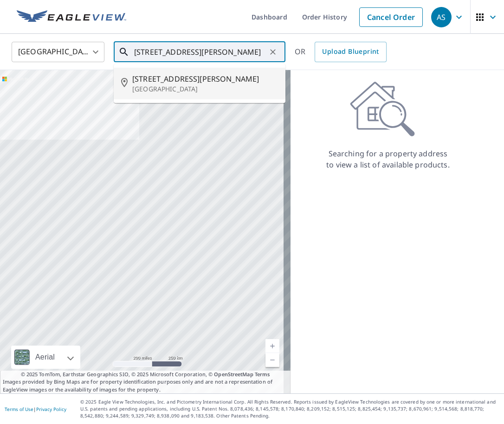 This screenshot has width=504, height=424. What do you see at coordinates (341, 52) in the screenshot?
I see `div: OR` at bounding box center [341, 52].